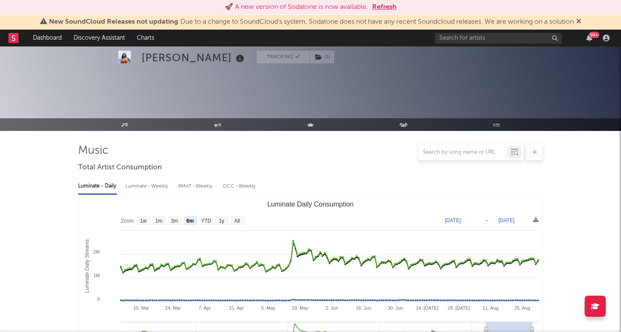  What do you see at coordinates (47, 38) in the screenshot?
I see `a: Dashboard` at bounding box center [47, 38].